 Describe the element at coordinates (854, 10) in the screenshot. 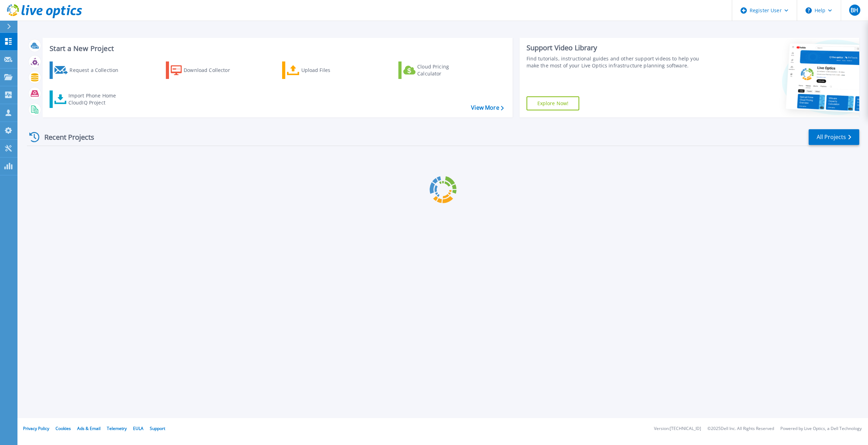

I see `span: BH` at that location.